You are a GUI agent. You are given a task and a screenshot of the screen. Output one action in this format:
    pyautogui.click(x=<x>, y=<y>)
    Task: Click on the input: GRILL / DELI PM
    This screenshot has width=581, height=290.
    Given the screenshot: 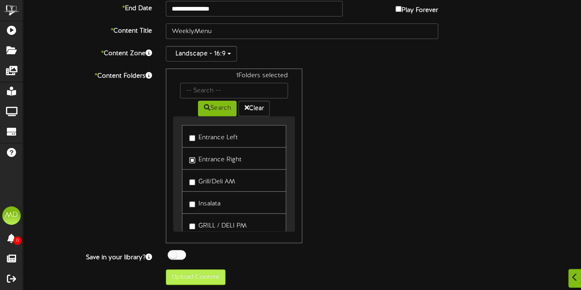 What is the action you would take?
    pyautogui.click(x=192, y=226)
    